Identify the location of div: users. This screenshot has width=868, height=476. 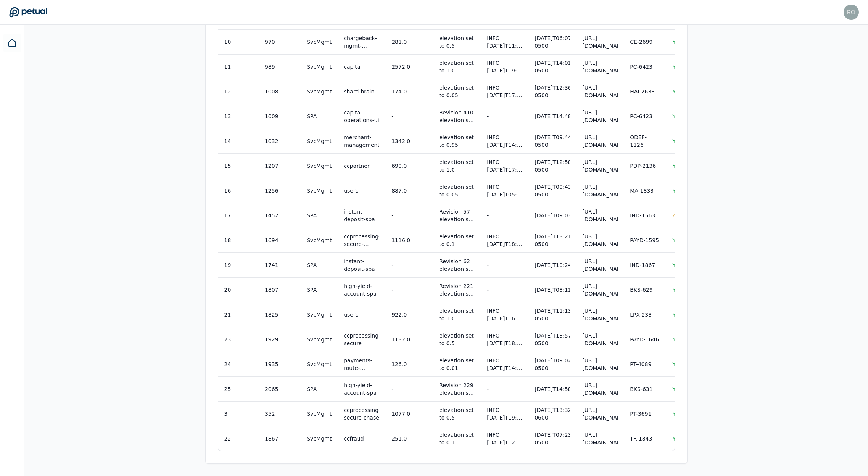
(351, 191).